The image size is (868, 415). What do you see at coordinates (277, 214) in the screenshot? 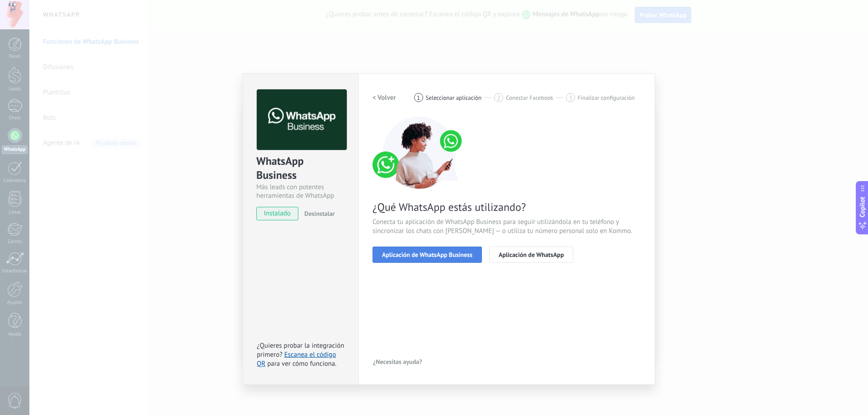
I see `span: instalado` at bounding box center [277, 214].